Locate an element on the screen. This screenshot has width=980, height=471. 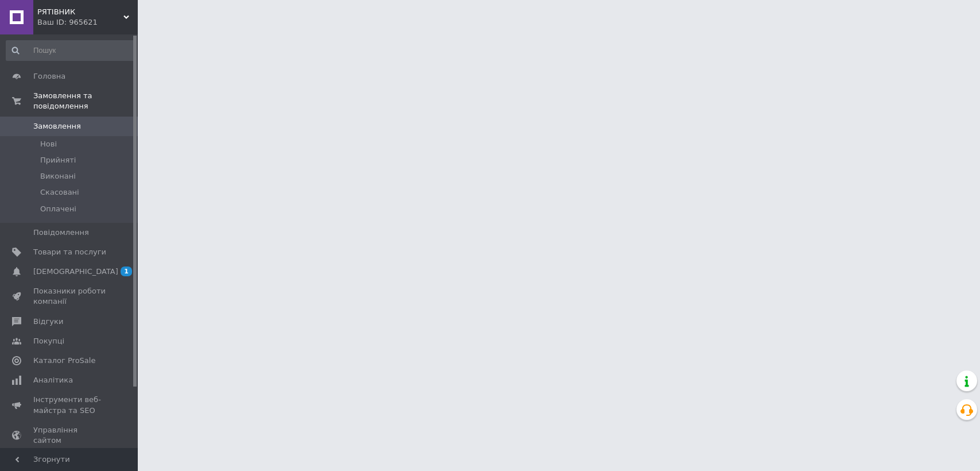
span: Аналітика is located at coordinates (52, 380).